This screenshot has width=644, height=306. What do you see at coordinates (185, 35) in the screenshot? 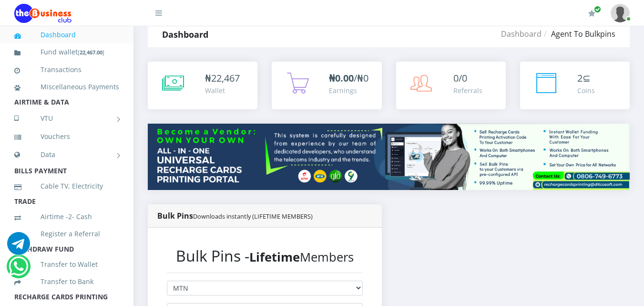
I see `strong: Dashboard` at bounding box center [185, 35].